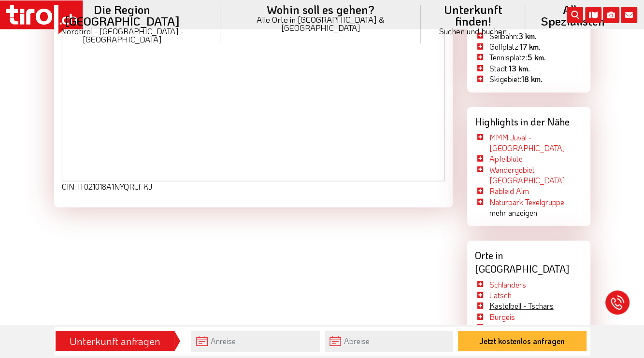 The height and width of the screenshot is (358, 644). I want to click on div: CIN: IT021018A1NYQRLFKJ, so click(253, 187).